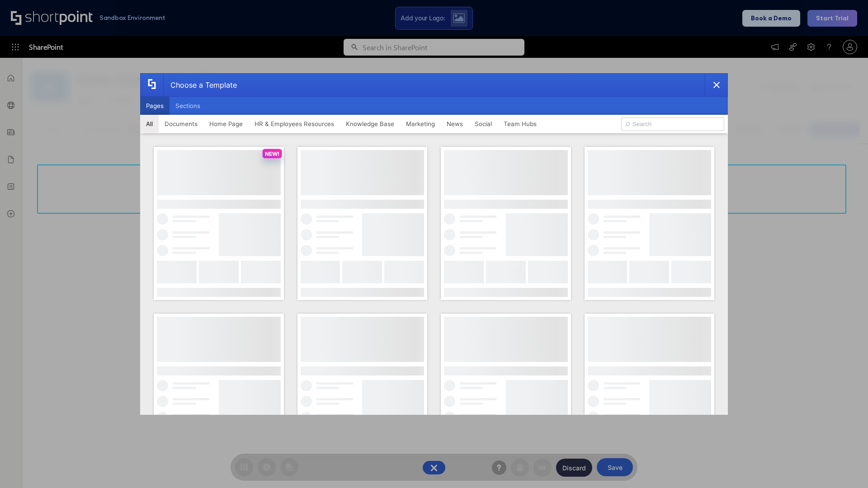 The height and width of the screenshot is (488, 868). I want to click on button: Sections, so click(188, 106).